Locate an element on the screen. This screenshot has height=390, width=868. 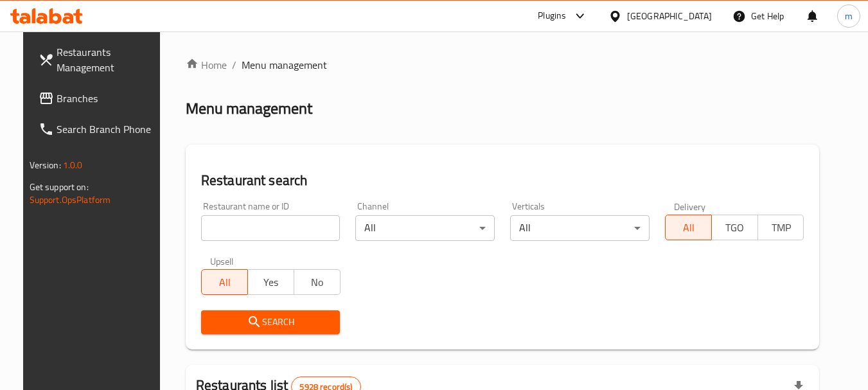
span: Yes is located at coordinates (271, 282).